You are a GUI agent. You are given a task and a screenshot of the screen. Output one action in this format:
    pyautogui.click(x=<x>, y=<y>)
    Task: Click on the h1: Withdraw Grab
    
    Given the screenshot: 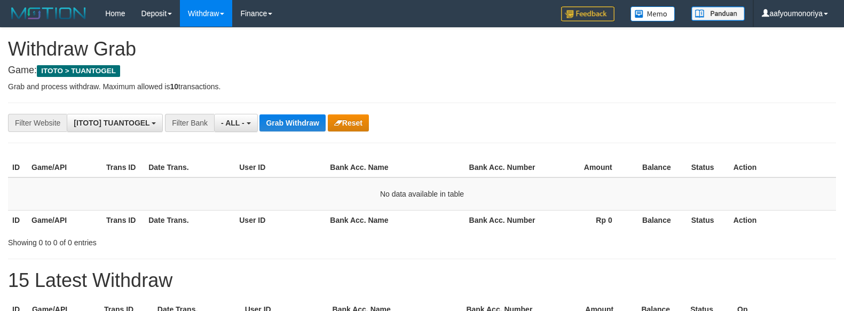 What is the action you would take?
    pyautogui.click(x=422, y=49)
    